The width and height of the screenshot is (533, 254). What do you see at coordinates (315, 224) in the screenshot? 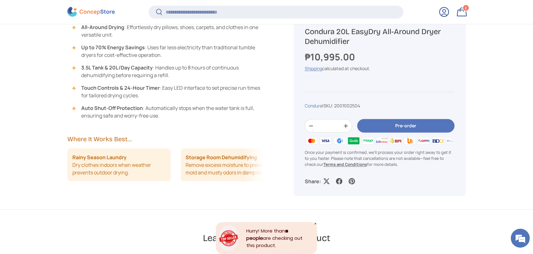
I see `div: Close` at bounding box center [315, 224].